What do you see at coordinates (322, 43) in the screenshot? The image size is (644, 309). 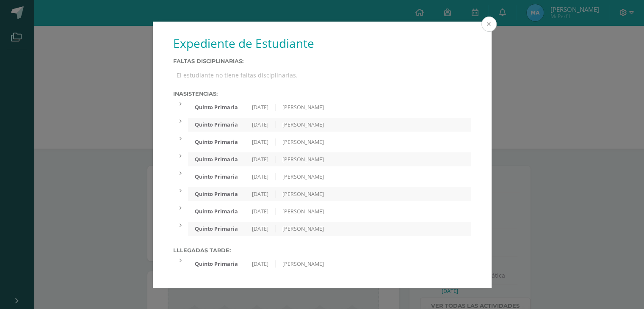 I see `h1: Expediente de Estudiante` at bounding box center [322, 43].